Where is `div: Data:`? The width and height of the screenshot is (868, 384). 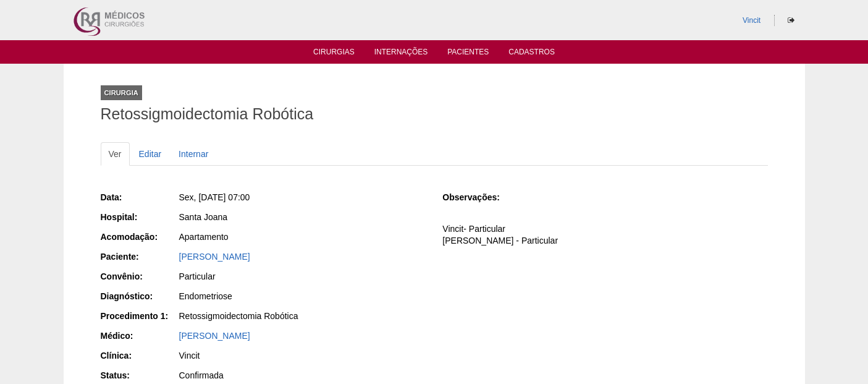 div: Data: is located at coordinates (139, 198).